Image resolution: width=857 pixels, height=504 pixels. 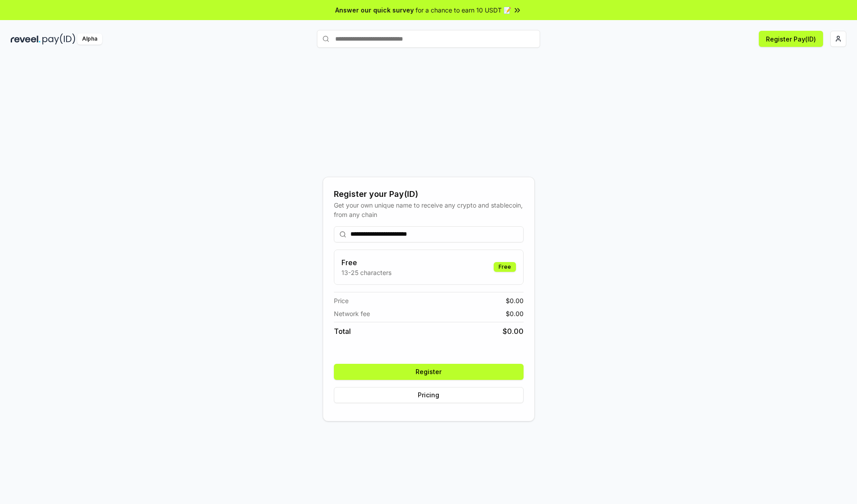 I want to click on button: Register, so click(x=428, y=372).